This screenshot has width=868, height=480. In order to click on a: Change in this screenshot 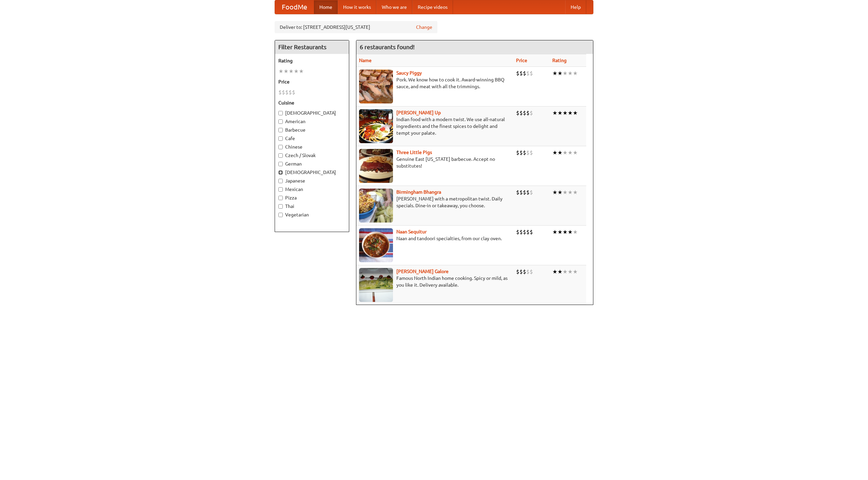, I will do `click(424, 27)`.